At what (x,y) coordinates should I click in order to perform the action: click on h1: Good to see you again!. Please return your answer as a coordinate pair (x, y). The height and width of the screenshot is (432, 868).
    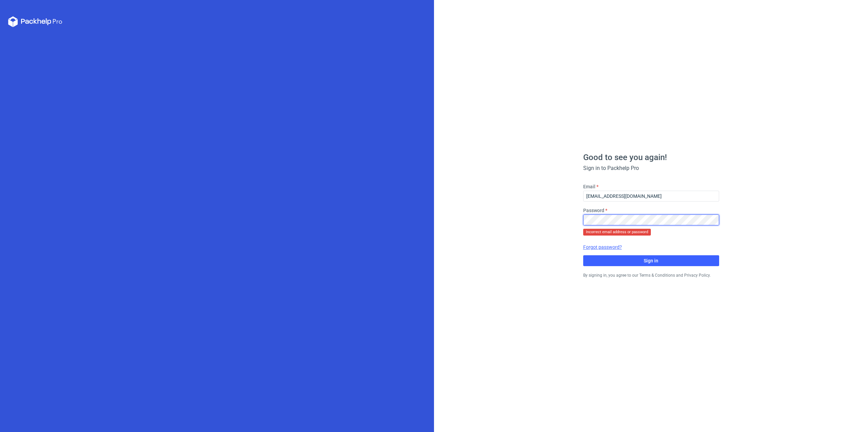
    Looking at the image, I should click on (651, 157).